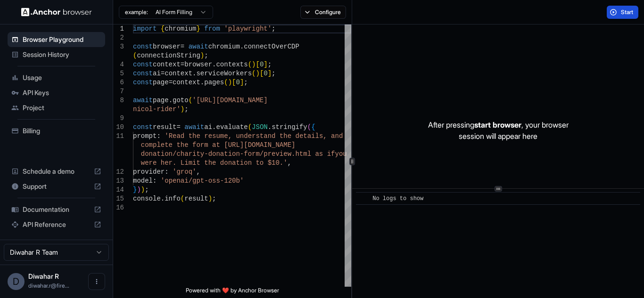  I want to click on span: API Reference, so click(56, 225).